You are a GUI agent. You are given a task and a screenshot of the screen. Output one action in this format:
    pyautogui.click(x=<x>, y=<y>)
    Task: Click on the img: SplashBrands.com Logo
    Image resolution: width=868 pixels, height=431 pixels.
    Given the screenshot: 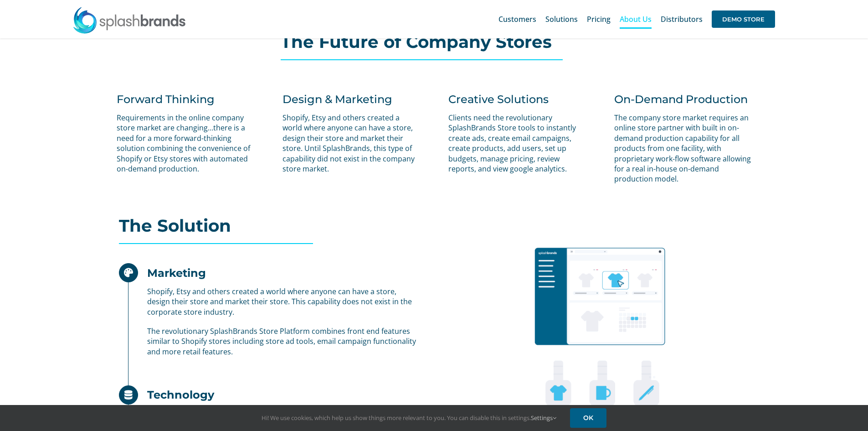 What is the action you would take?
    pyautogui.click(x=129, y=20)
    